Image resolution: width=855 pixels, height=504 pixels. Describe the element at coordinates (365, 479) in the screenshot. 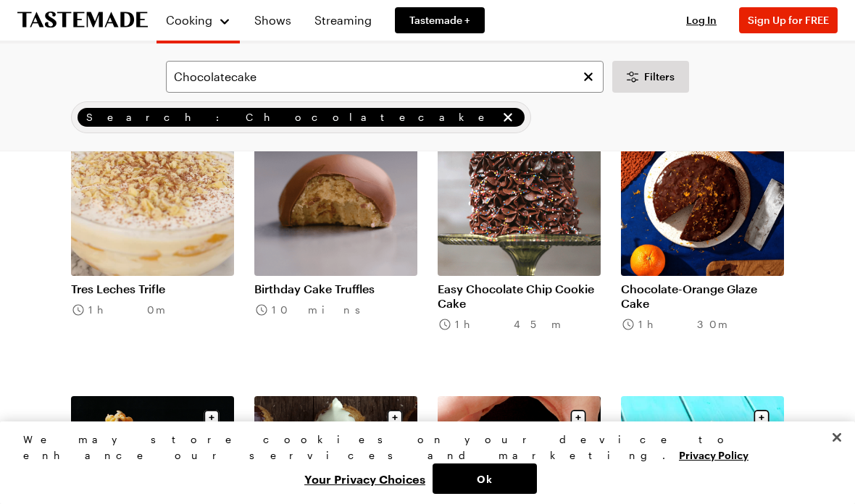

I see `button: Your Privacy Choices` at that location.